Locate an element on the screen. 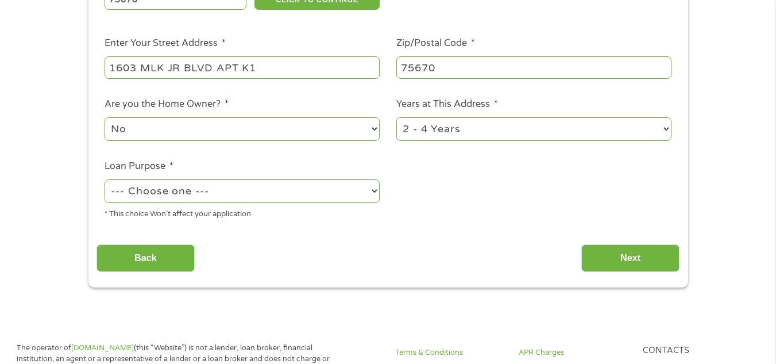  label: Years at This Address is located at coordinates (447, 104).